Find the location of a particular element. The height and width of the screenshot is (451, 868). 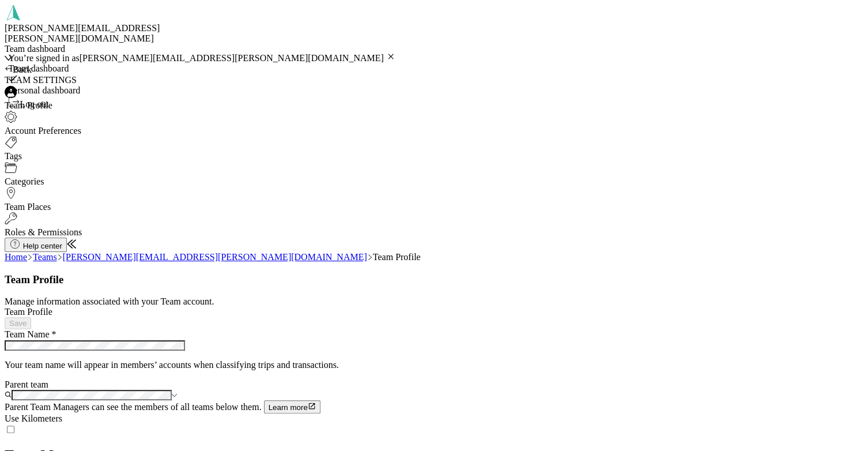

span: Tags is located at coordinates (14, 156).